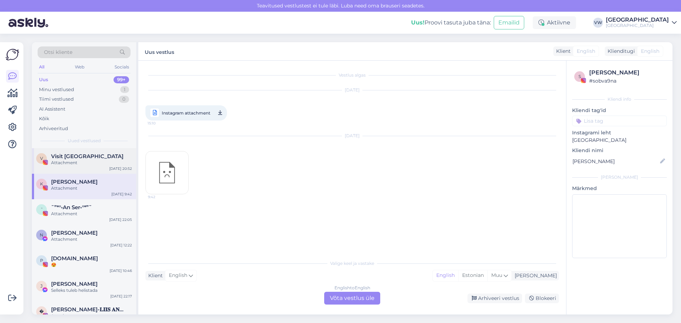 The image size is (681, 323). I want to click on div: 0, so click(124, 99).